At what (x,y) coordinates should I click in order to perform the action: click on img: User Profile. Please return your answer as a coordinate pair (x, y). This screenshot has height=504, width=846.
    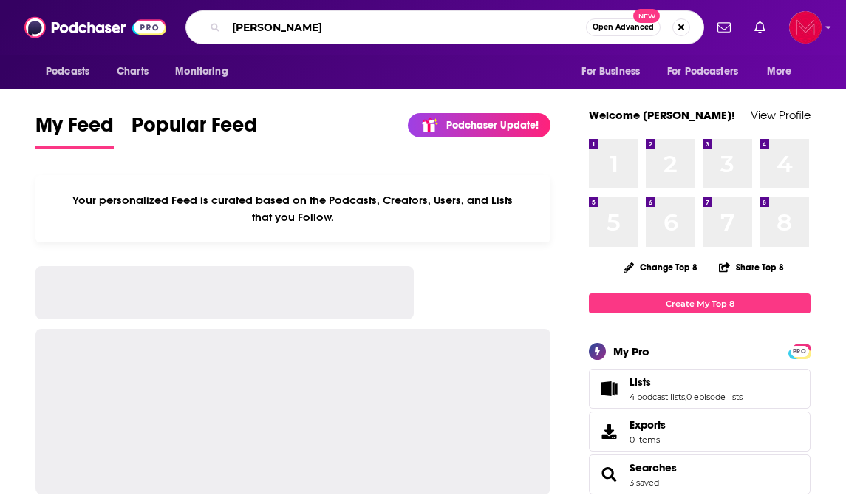
    Looking at the image, I should click on (805, 28).